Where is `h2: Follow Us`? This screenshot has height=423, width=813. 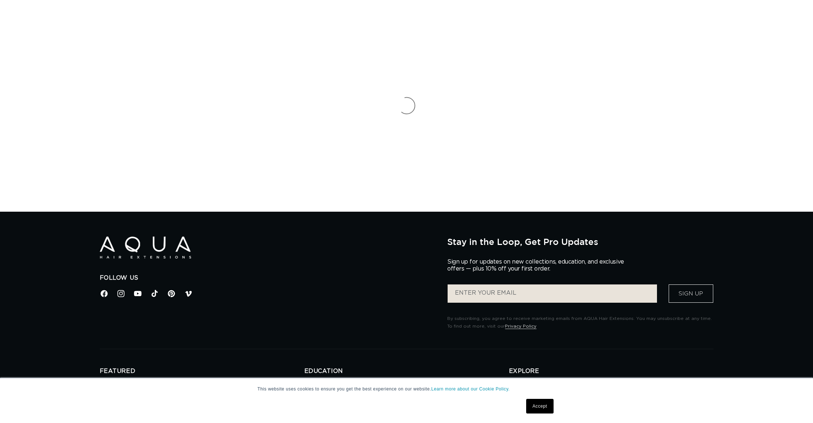 h2: Follow Us is located at coordinates (268, 278).